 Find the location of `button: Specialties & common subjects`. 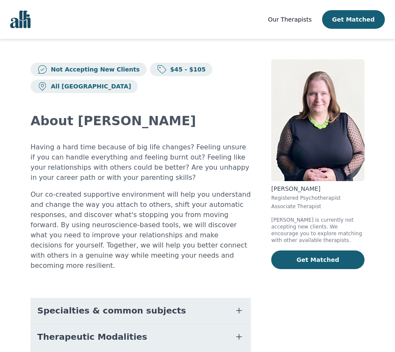

button: Specialties & common subjects is located at coordinates (141, 311).